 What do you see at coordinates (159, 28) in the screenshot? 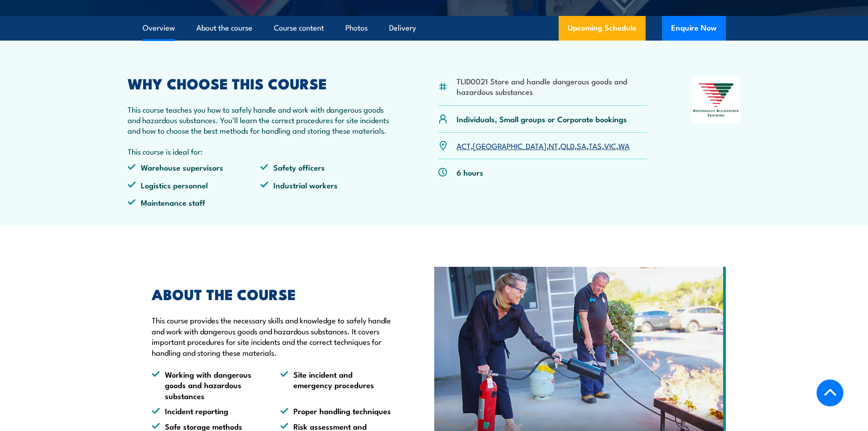
I see `a: Overview` at bounding box center [159, 28].